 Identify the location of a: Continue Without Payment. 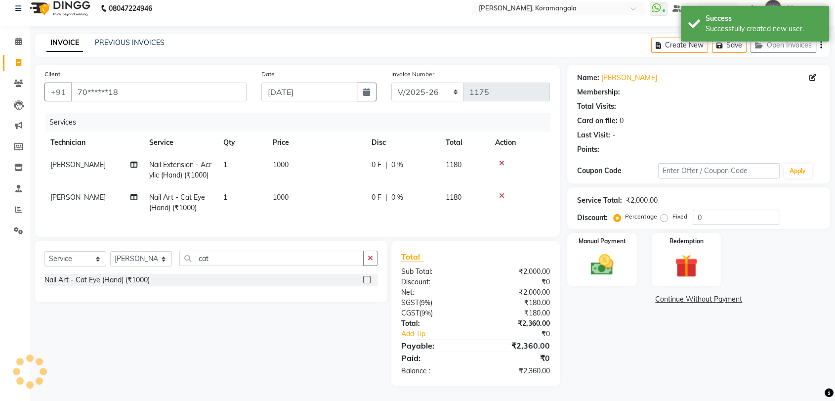
(699, 299).